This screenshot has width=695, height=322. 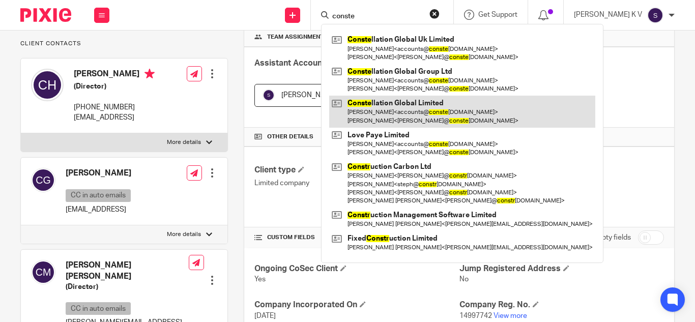 What do you see at coordinates (150, 74) in the screenshot?
I see `i: Primary` at bounding box center [150, 74].